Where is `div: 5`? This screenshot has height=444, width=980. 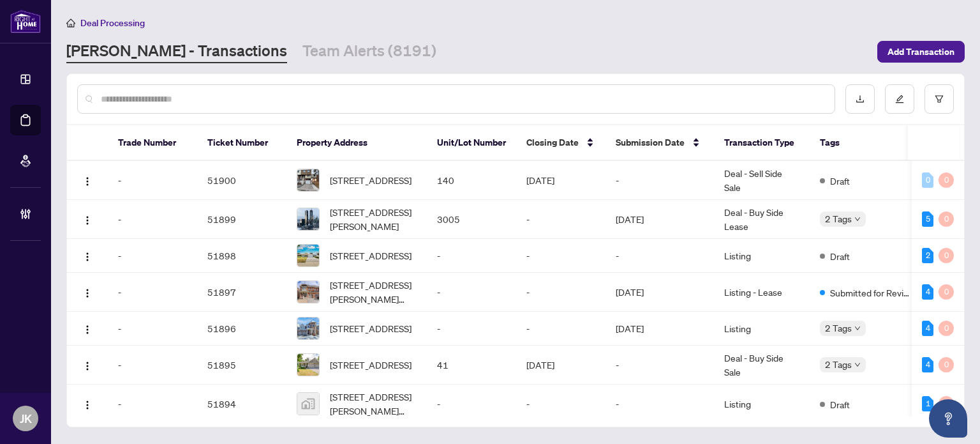 div: 5 is located at coordinates (928, 219).